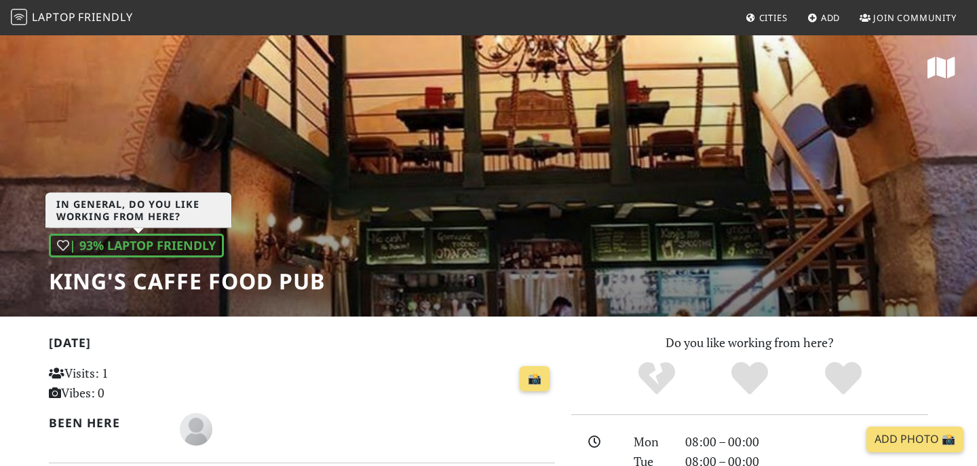  What do you see at coordinates (72, 18) in the screenshot?
I see `a: LaptopFriendly LaptopFriendly` at bounding box center [72, 18].